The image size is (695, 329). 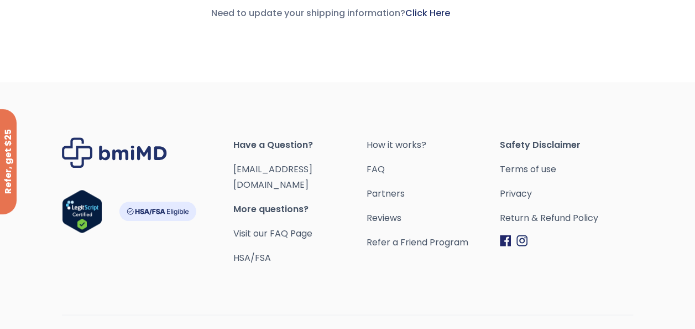 I want to click on img: Brand Logo, so click(x=115, y=152).